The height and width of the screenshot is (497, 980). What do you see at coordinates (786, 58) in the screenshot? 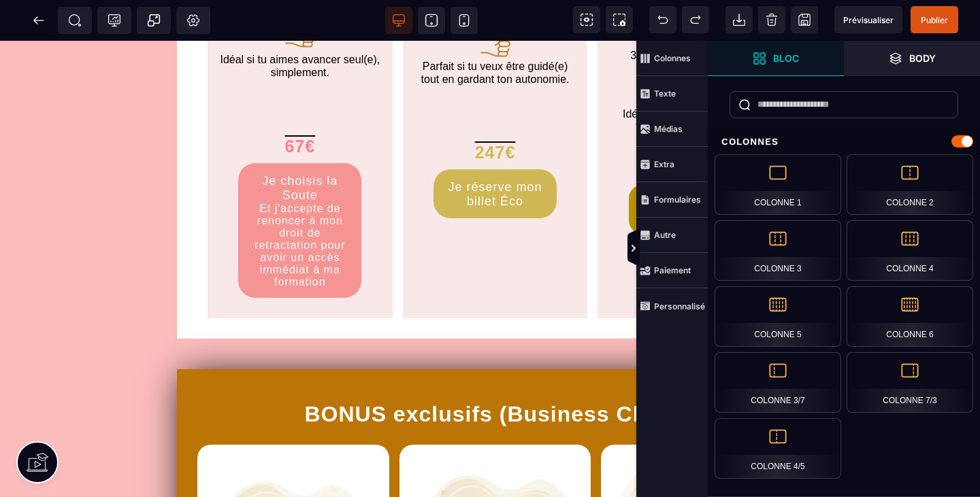
I see `strong: Bloc` at bounding box center [786, 58].